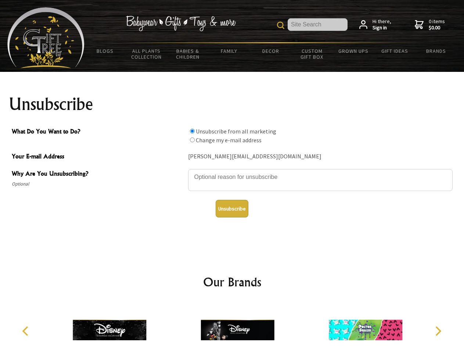 This screenshot has height=352, width=464. I want to click on a: Hi there,Sign in, so click(375, 25).